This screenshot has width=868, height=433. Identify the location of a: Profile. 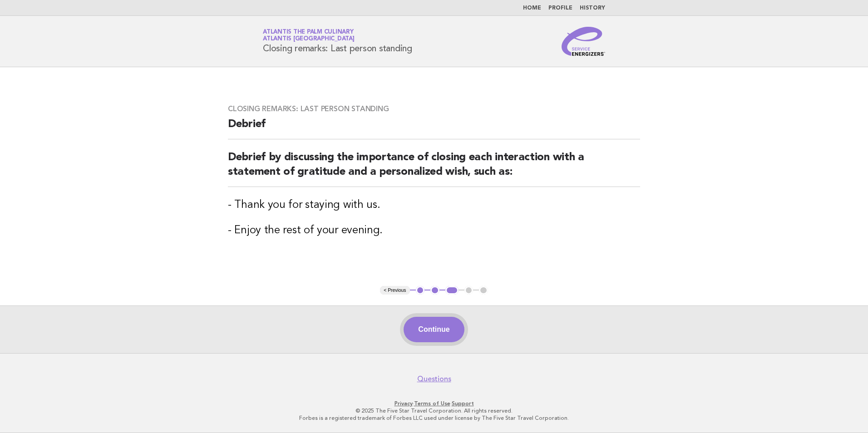
(560, 8).